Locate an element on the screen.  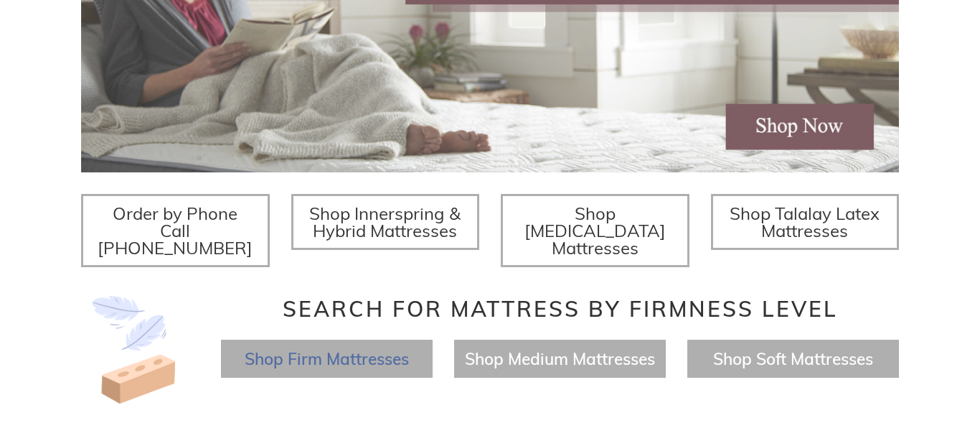
a: Shop Firm Mattresses is located at coordinates (326, 358).